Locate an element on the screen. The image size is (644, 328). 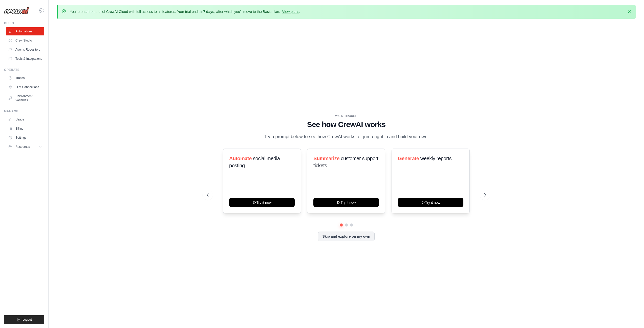
a: Environment Variables is located at coordinates (25, 98).